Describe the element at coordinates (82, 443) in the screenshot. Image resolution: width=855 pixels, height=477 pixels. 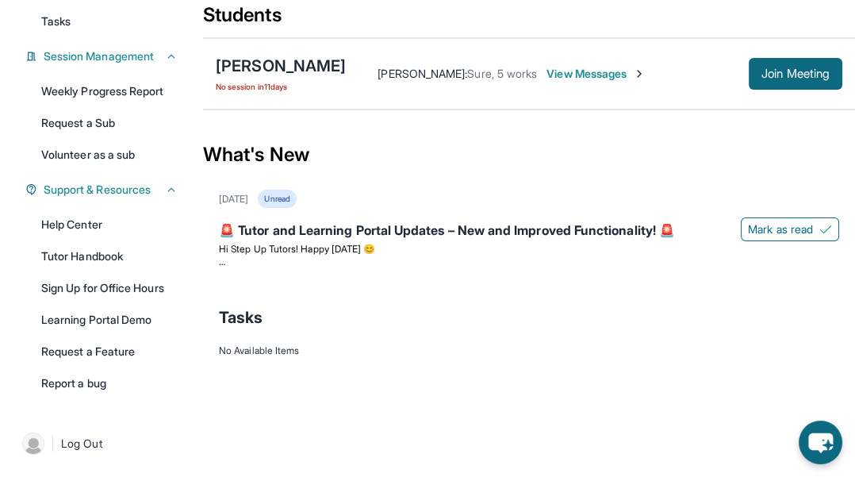
I see `span: Log Out` at that location.